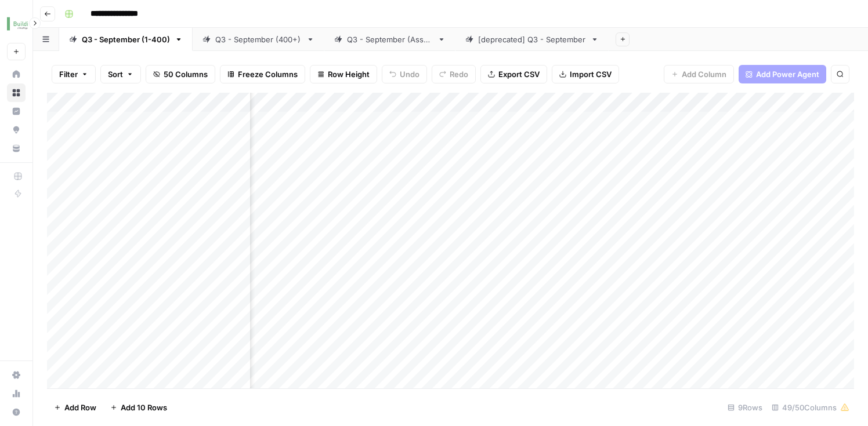  Describe the element at coordinates (16, 130) in the screenshot. I see `a: Opportunities` at that location.